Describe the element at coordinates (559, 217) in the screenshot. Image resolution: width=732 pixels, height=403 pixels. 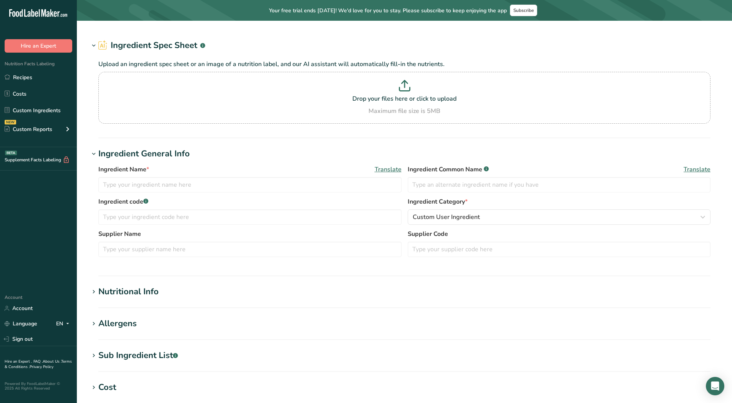
I see `button: Custom User Ingredient` at that location.